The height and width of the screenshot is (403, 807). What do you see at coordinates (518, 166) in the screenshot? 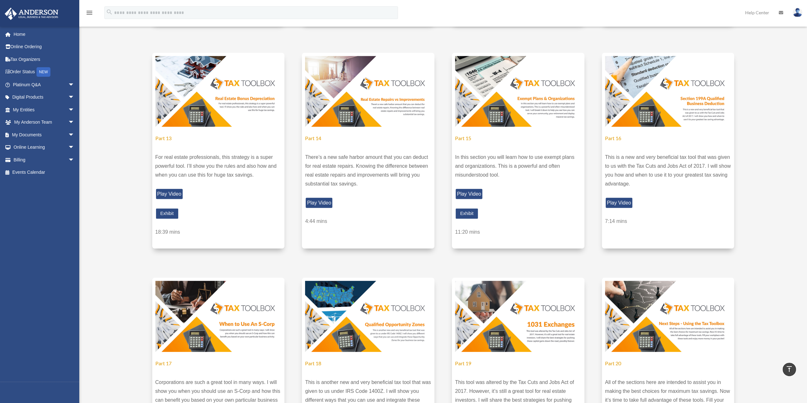
I see `p: In this section you will learn how to use exempt plans and organizations. This is a powerful and ...` at bounding box center [518, 166].